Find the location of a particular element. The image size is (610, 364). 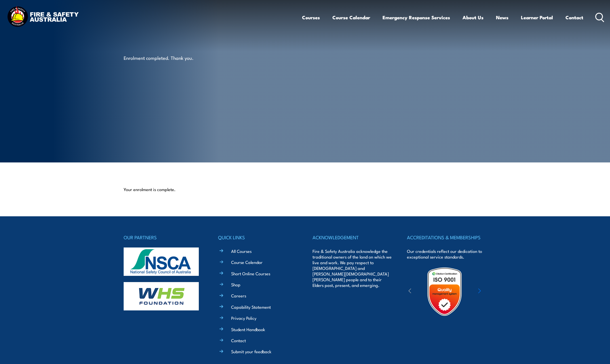

p: Enrolment completed. Thank you. is located at coordinates (175, 58).